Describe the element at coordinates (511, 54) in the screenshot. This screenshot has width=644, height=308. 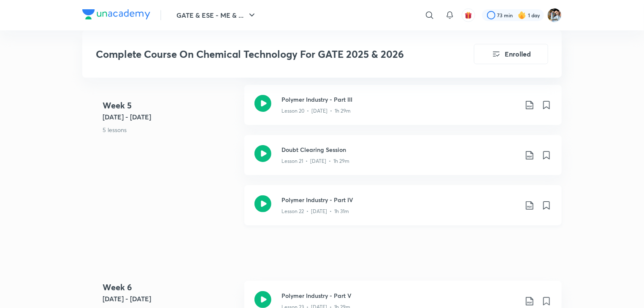
I see `button: Enrolled` at that location.